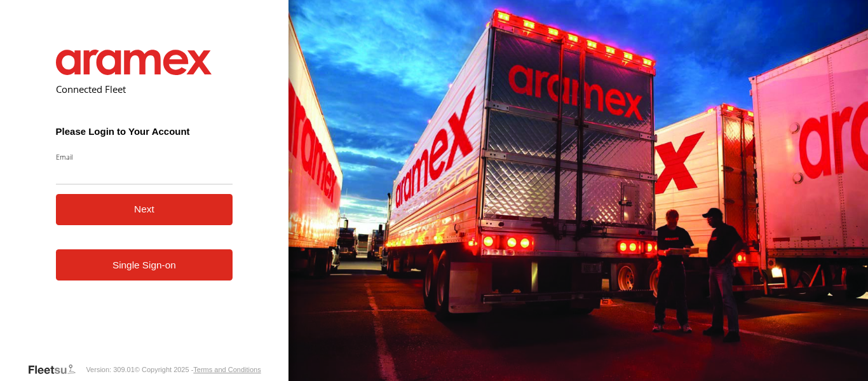 This screenshot has height=381, width=868. Describe the element at coordinates (197, 369) in the screenshot. I see `div: © Copyright 2025 -` at that location.